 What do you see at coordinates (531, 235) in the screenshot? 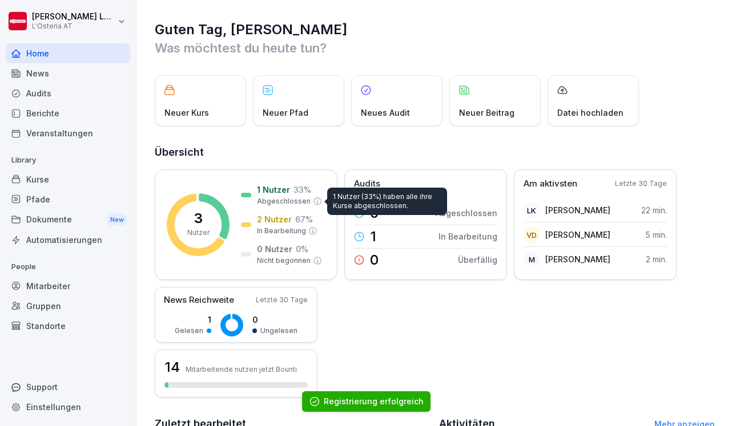
I see `div: VD` at bounding box center [531, 235].